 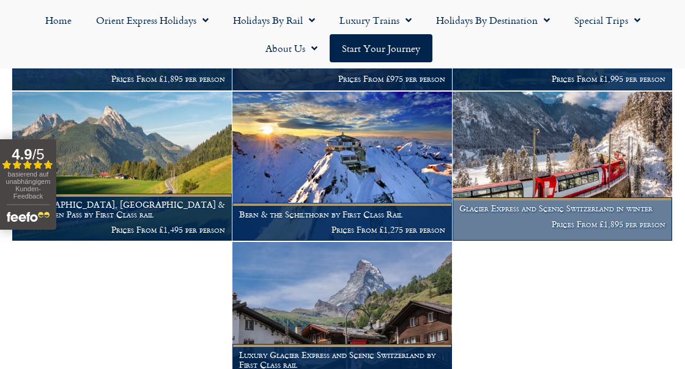 What do you see at coordinates (58, 20) in the screenshot?
I see `a: Home` at bounding box center [58, 20].